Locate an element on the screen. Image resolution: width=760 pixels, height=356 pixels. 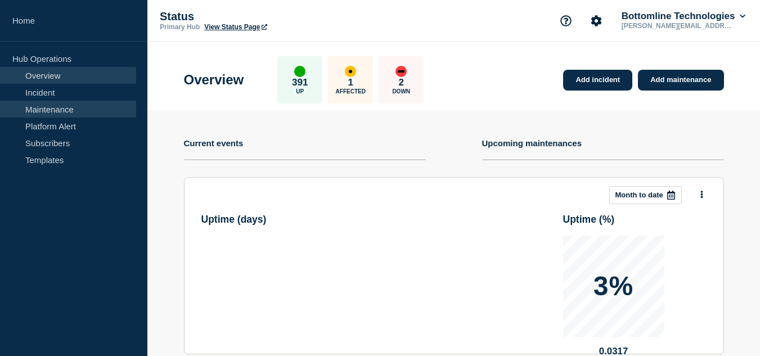
p: Affected is located at coordinates (351, 91).